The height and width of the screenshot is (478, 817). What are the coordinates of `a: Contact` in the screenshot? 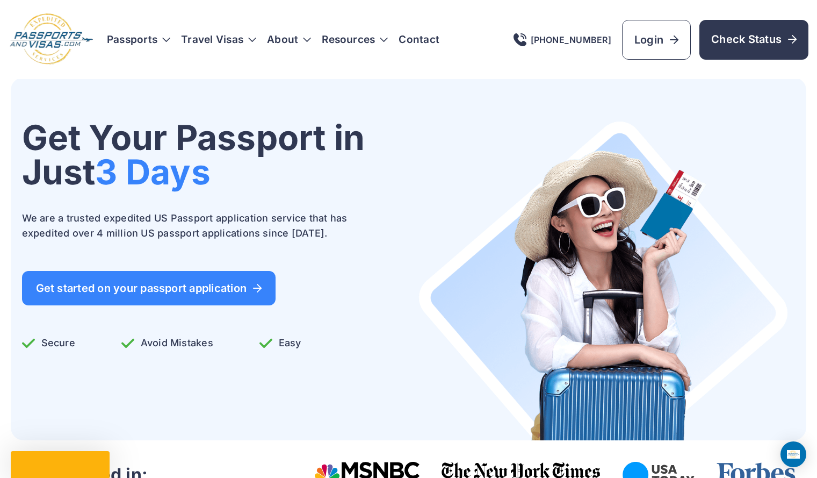 It's located at (419, 40).